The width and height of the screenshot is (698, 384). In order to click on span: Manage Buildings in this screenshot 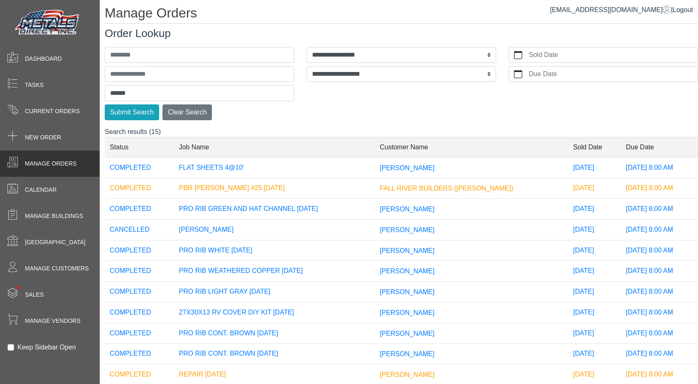, I will do `click(54, 216)`.